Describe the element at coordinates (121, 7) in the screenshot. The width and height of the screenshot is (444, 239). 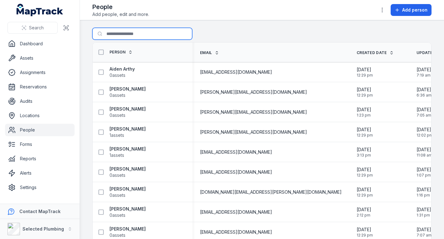
I see `h2: People` at that location.